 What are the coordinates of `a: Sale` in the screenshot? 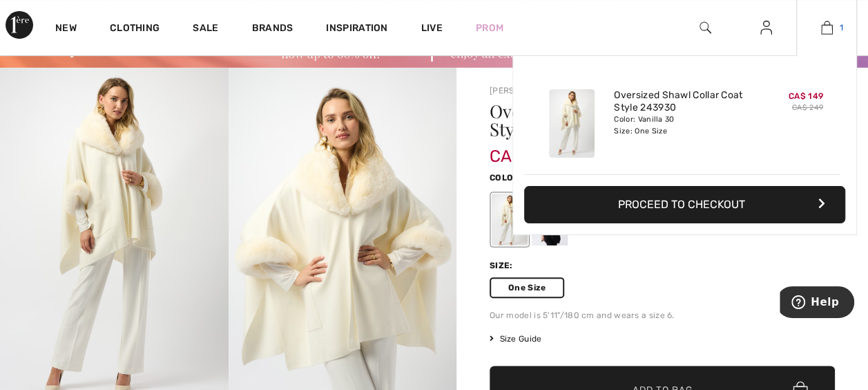 It's located at (205, 29).